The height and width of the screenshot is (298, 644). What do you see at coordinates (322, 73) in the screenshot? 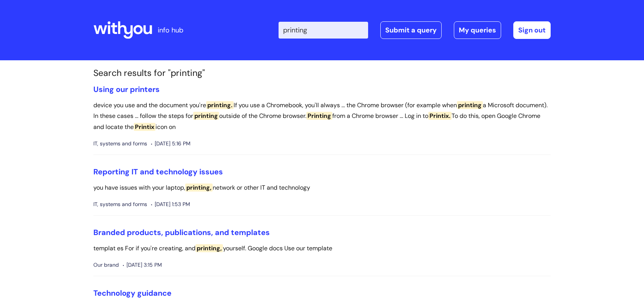
I see `h1: Search results for "printing"` at bounding box center [322, 73].